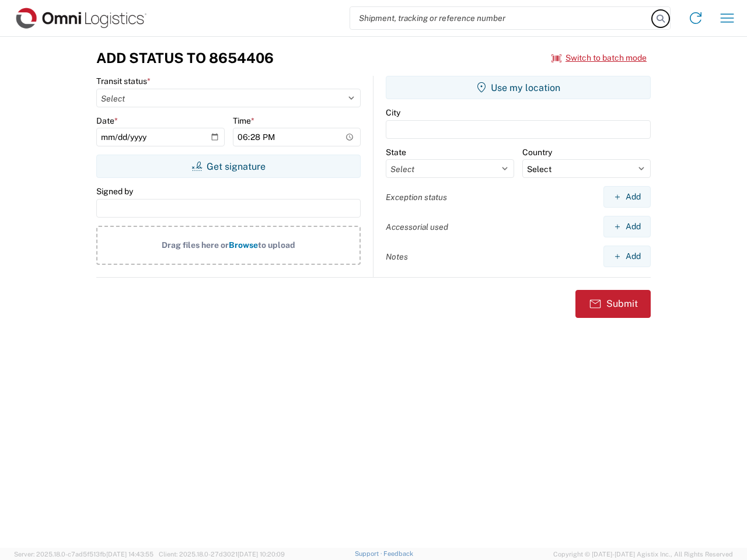 This screenshot has height=560, width=747. What do you see at coordinates (396, 153) in the screenshot?
I see `label: State` at bounding box center [396, 153].